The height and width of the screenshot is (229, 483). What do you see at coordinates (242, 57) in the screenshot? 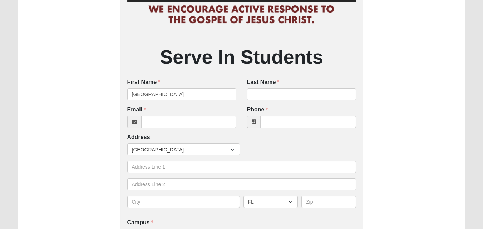
I see `h2: Serve In Students` at bounding box center [242, 57].